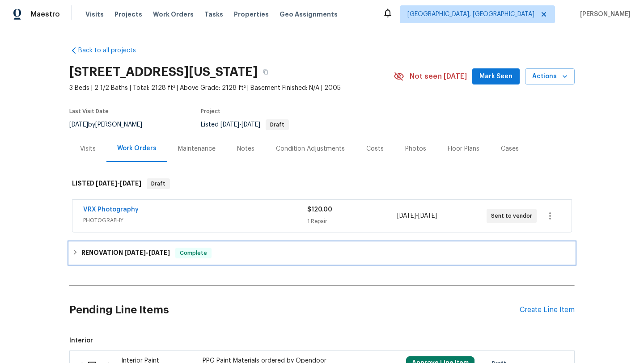 This screenshot has width=644, height=363. What do you see at coordinates (308, 15) in the screenshot?
I see `span: Geo Assignments` at bounding box center [308, 15].